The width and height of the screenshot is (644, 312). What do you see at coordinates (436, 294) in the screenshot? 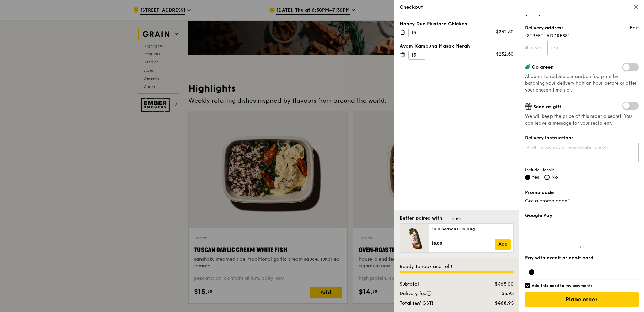
I see `div: Delivery fee` at bounding box center [436, 294].